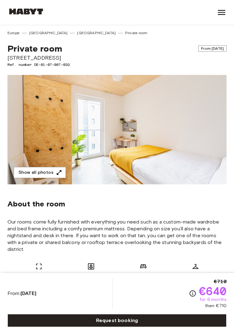 The image size is (234, 332). Describe the element at coordinates (26, 12) in the screenshot. I see `img: Habyt` at that location.